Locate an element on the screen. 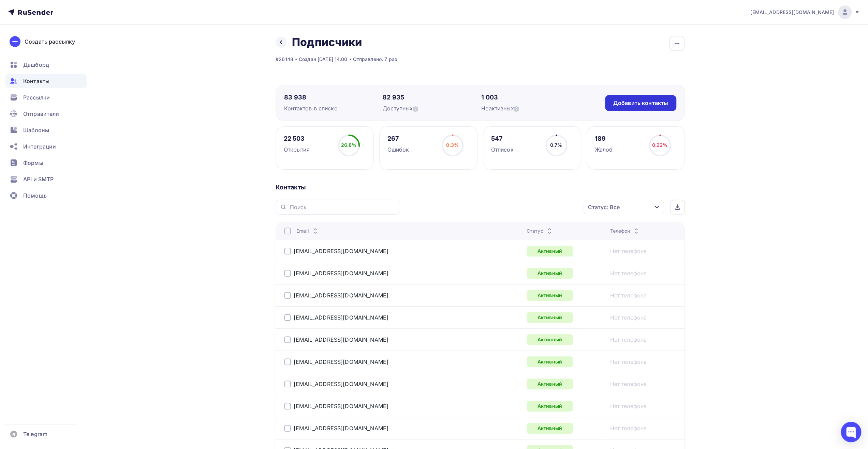  a: Отправители is located at coordinates (46, 114).